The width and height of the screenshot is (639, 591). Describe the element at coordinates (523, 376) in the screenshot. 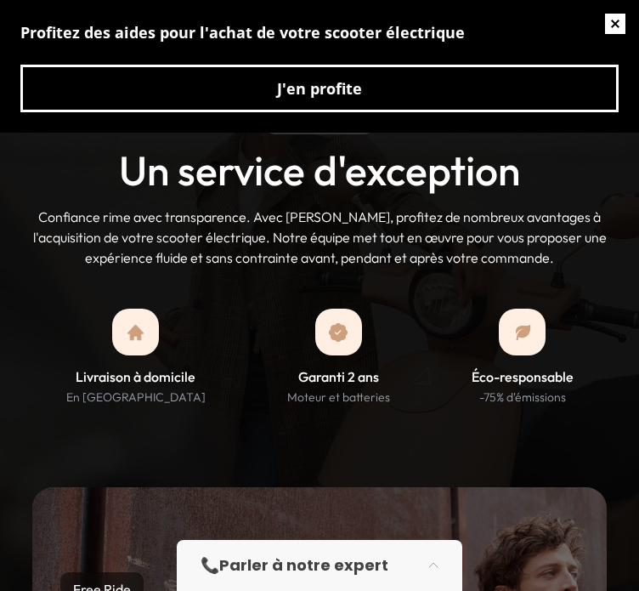

I see `h3: Éco-responsable` at that location.